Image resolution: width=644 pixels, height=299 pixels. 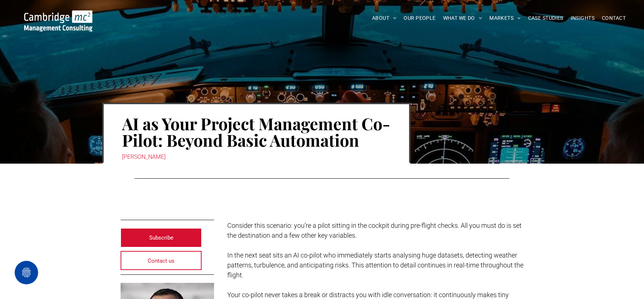 What do you see at coordinates (161, 238) in the screenshot?
I see `span: Subscribe` at bounding box center [161, 238].